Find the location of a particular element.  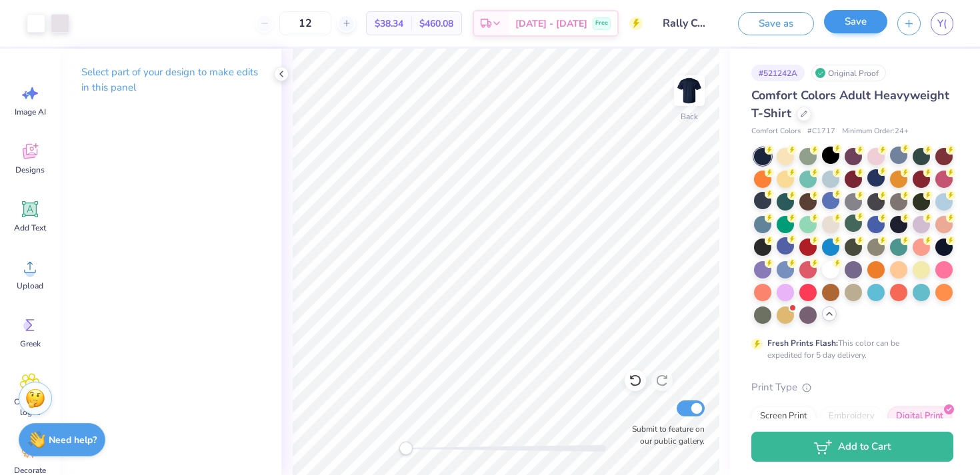

span: Comfort Colors Adult Heavyweight T-Shirt is located at coordinates (849, 104).